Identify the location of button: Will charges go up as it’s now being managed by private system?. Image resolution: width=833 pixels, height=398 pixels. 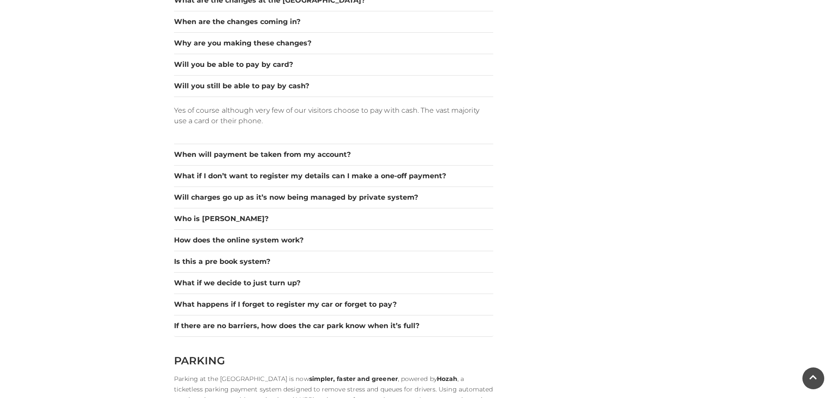
(334, 198).